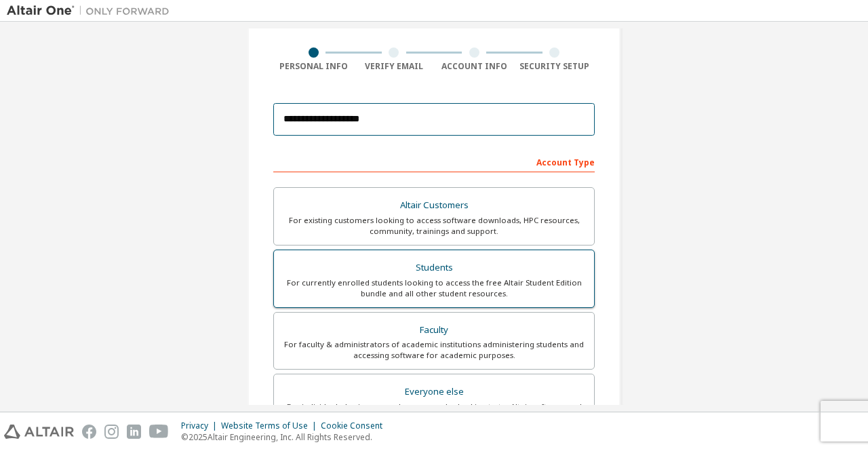 The image size is (868, 451). I want to click on div: Personal Info, so click(314, 67).